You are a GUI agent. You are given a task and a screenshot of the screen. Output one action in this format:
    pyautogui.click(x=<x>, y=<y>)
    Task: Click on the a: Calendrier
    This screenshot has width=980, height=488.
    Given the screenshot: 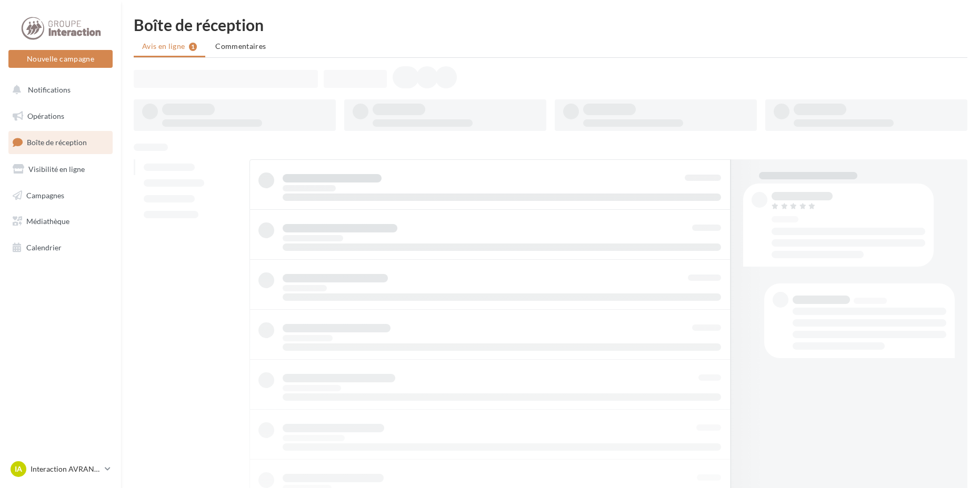 What is the action you would take?
    pyautogui.click(x=60, y=248)
    